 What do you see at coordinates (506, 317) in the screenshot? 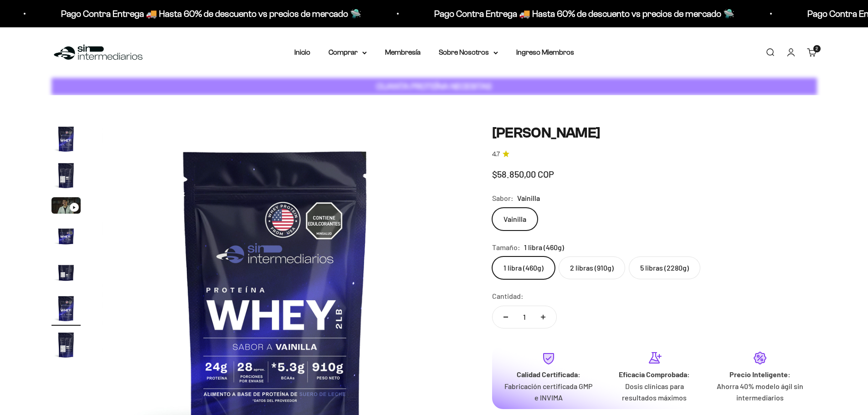
I see `button: Reducir cantidad` at bounding box center [506, 317].